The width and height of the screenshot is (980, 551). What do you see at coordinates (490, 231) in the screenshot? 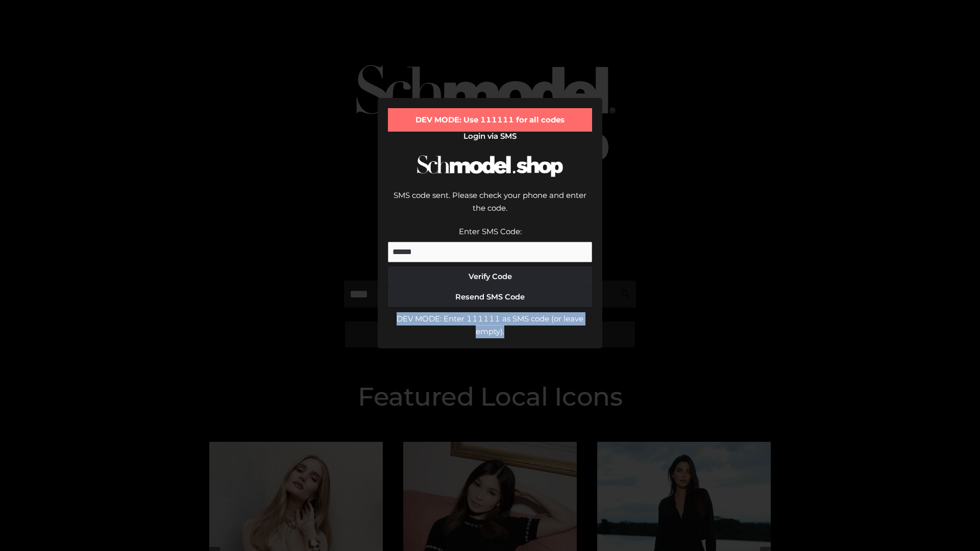
I see `label: Enter SMS Code:` at bounding box center [490, 231].